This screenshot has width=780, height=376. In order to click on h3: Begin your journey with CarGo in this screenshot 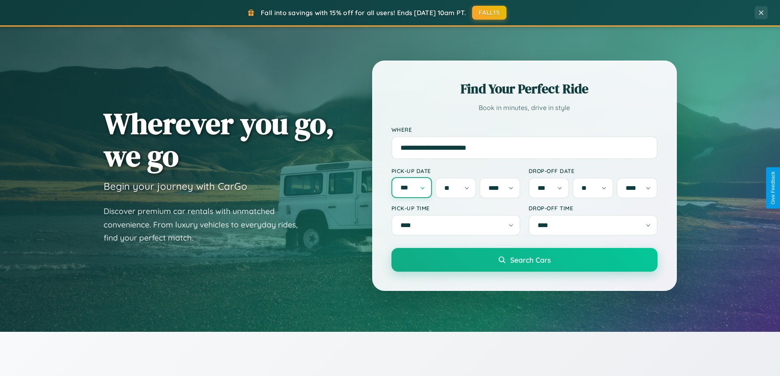, I will do `click(175, 186)`.